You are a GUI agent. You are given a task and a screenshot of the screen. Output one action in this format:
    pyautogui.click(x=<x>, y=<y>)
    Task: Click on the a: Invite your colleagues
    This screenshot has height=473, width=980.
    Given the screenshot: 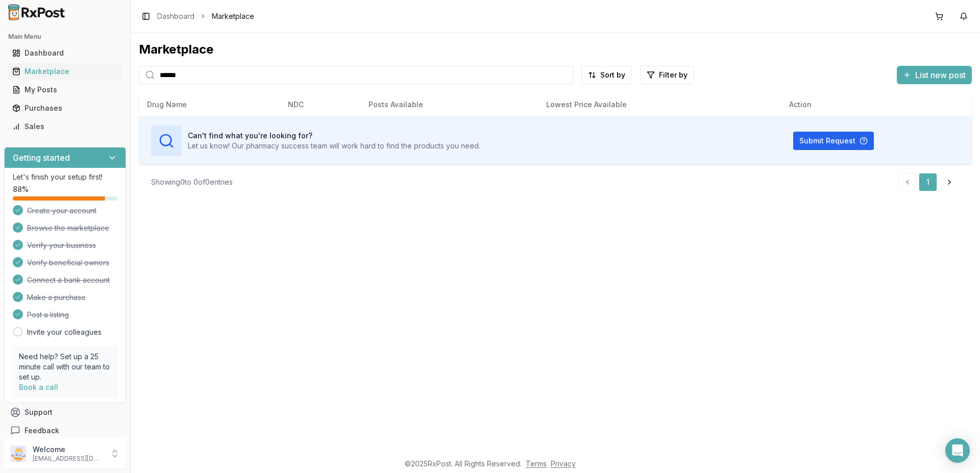 What is the action you would take?
    pyautogui.click(x=64, y=333)
    